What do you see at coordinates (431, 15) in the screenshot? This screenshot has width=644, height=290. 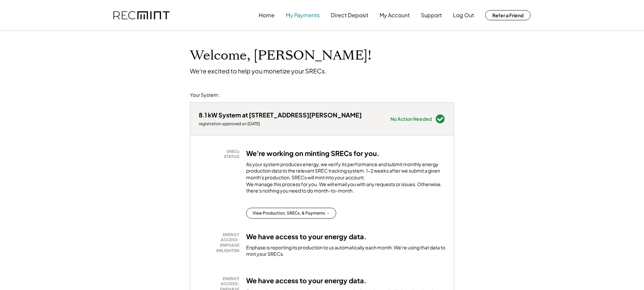 I see `button: Support` at bounding box center [431, 15].